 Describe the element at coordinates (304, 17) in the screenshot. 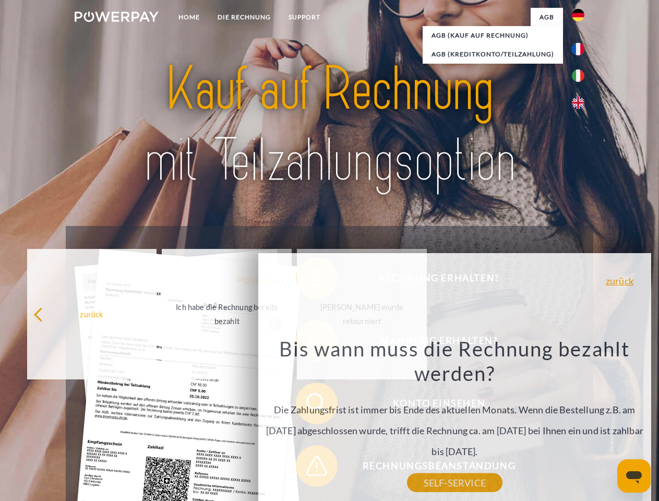

I see `a: SUPPORT` at that location.